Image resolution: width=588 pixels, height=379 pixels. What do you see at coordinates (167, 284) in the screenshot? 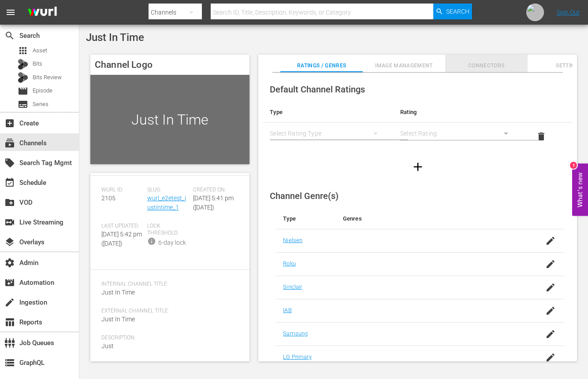
I see `span: Internal Channel Title:` at bounding box center [167, 284].